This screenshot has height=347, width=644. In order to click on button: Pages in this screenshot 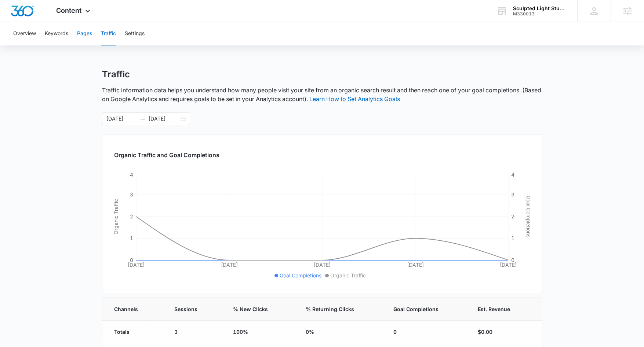, I will do `click(85, 33)`.